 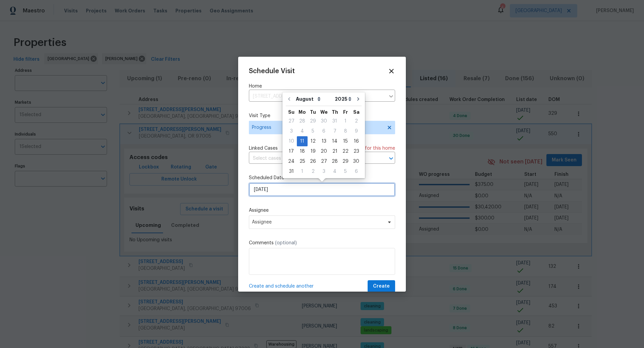 I want to click on label: Assignee, so click(x=322, y=211).